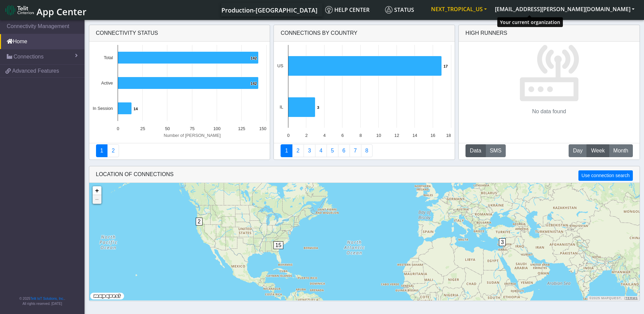 The image size is (644, 314). I want to click on span: 15, so click(279, 245).